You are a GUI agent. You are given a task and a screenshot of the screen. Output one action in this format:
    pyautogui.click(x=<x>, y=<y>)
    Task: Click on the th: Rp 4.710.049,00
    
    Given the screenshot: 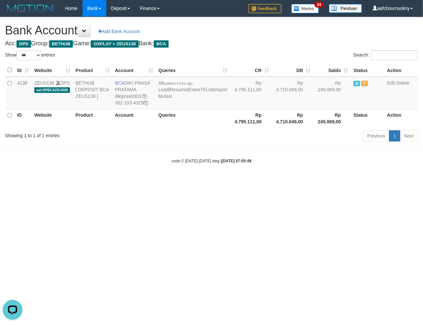 What is the action you would take?
    pyautogui.click(x=293, y=118)
    